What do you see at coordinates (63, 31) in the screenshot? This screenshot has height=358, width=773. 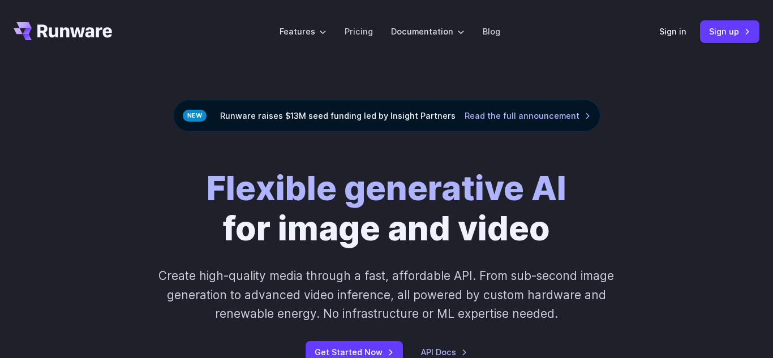 I see `a: Go to /` at bounding box center [63, 31].